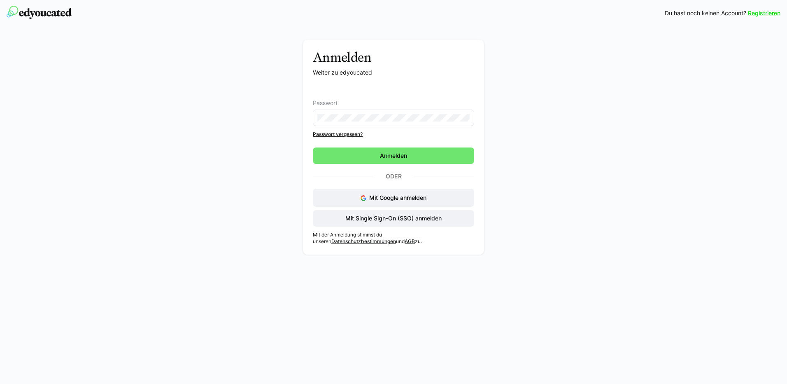 The height and width of the screenshot is (384, 787). Describe the element at coordinates (393, 134) in the screenshot. I see `a: Passwort vergessen?` at that location.